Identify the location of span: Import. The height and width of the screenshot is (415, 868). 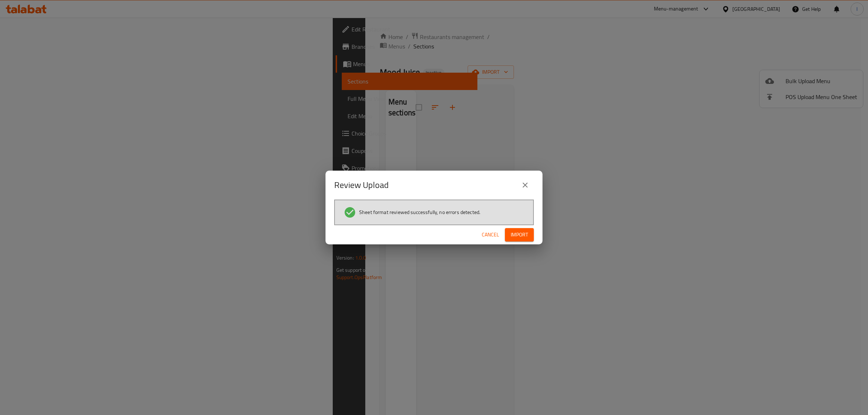
(519, 234).